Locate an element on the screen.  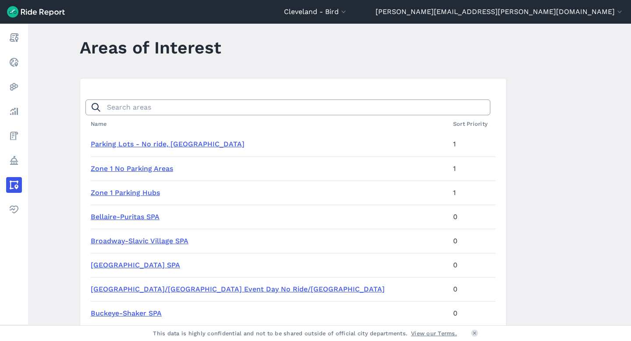
button: Cleveland - Bird is located at coordinates (316, 12).